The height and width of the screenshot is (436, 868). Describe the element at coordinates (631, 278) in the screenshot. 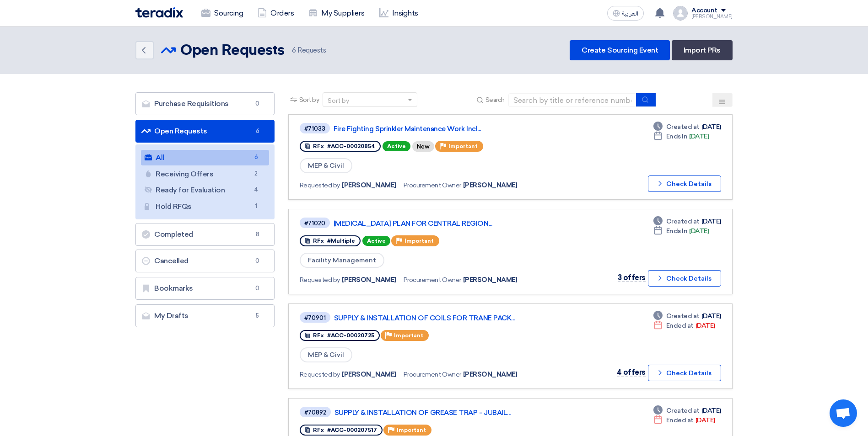

I see `span: 3 offers` at that location.